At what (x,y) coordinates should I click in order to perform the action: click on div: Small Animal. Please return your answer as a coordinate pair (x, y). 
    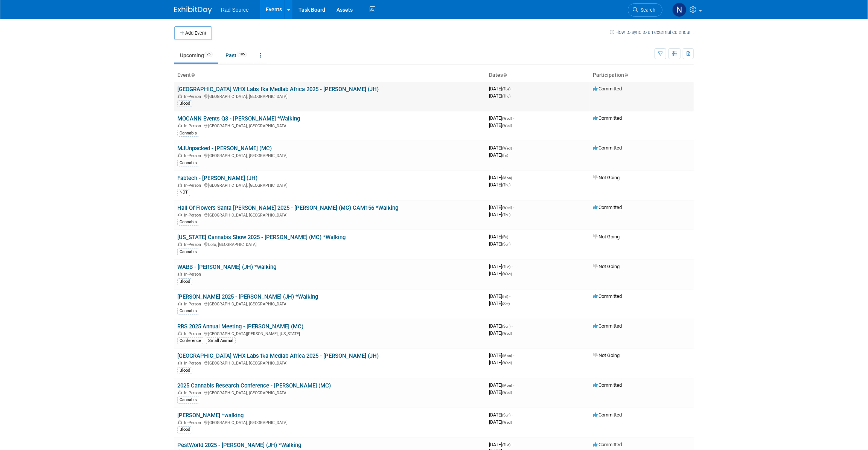
    Looking at the image, I should click on (221, 341).